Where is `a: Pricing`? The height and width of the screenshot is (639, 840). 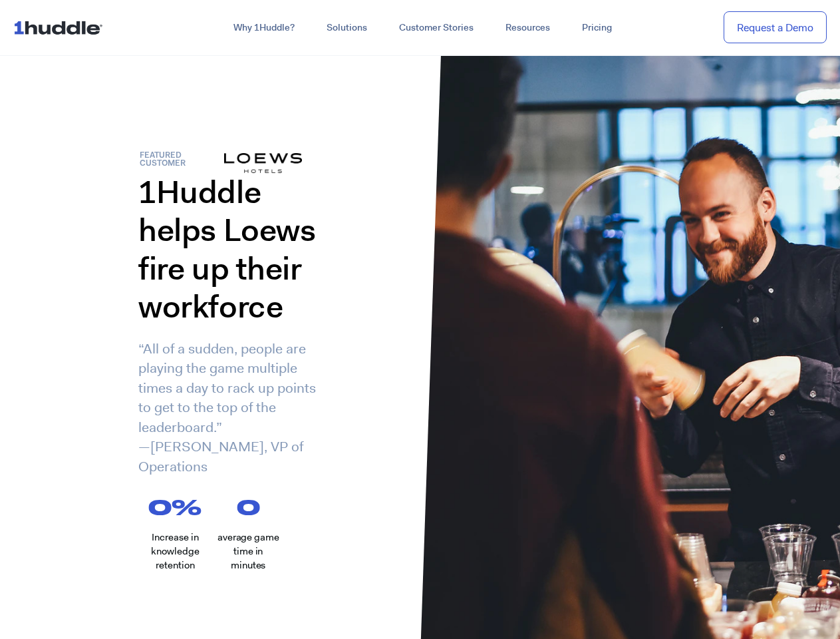 a: Pricing is located at coordinates (596, 28).